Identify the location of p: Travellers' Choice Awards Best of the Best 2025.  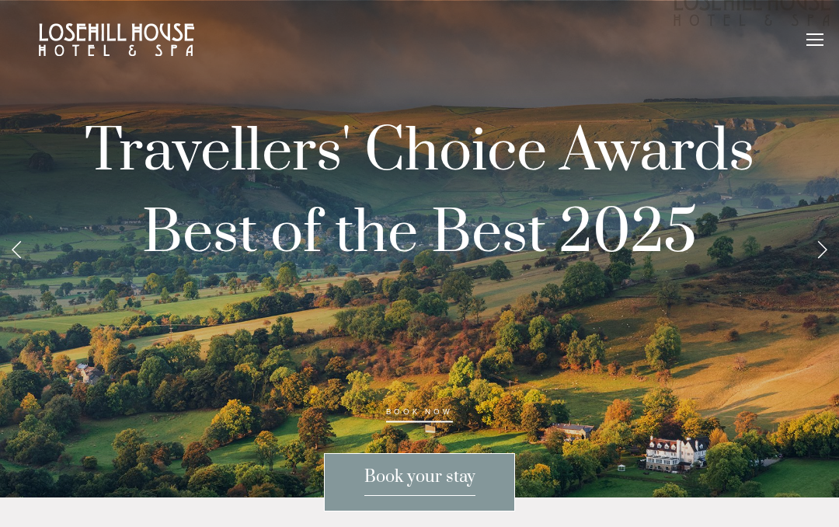
(419, 274).